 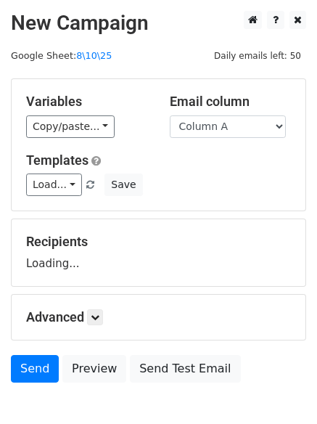 I want to click on h5: Email column, so click(x=231, y=102).